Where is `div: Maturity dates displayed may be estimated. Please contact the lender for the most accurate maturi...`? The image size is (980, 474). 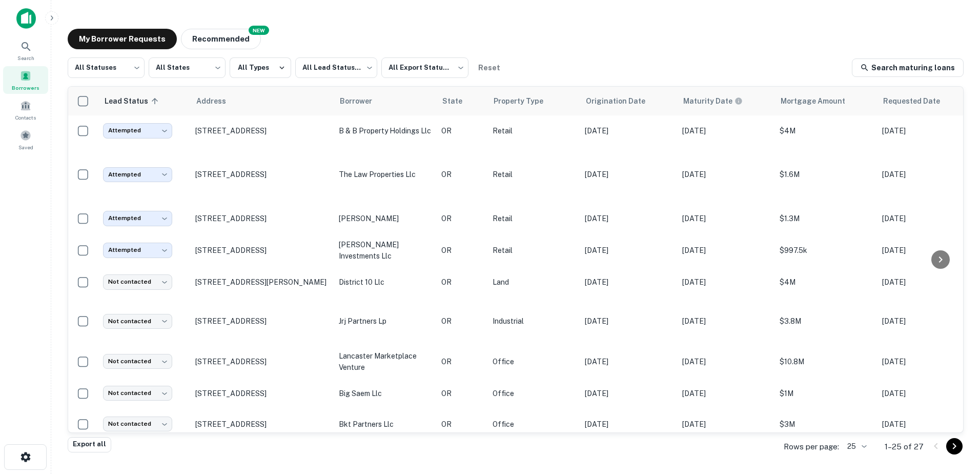
div: Maturity dates displayed may be estimated. Please contact the lender for the most accurate maturi... is located at coordinates (713, 101).